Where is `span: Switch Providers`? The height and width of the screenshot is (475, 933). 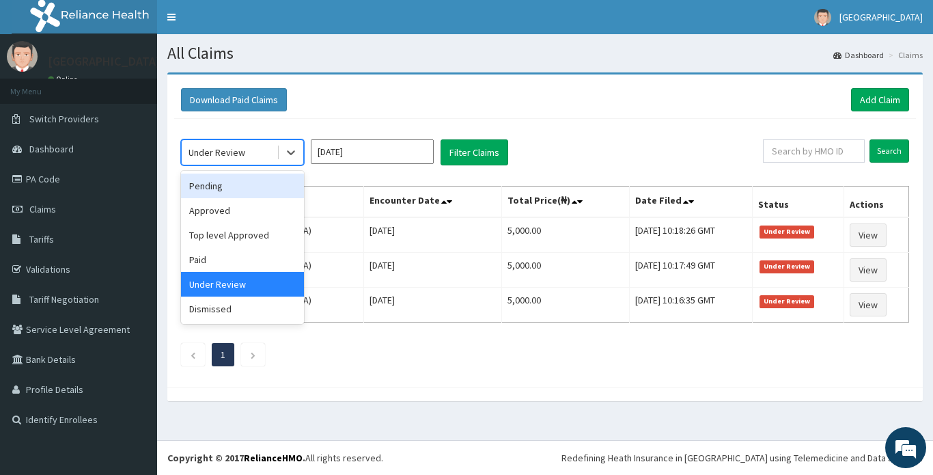
span: Switch Providers is located at coordinates (64, 119).